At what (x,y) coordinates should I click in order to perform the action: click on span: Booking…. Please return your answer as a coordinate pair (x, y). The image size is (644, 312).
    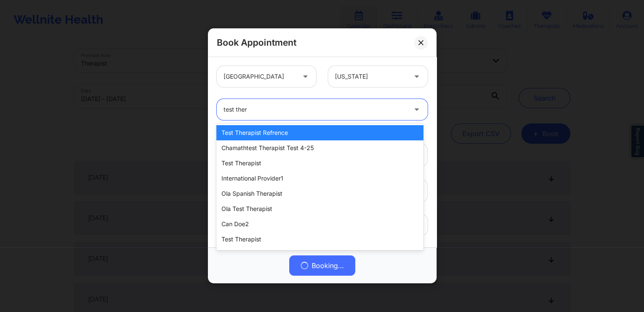
    Looking at the image, I should click on (328, 266).